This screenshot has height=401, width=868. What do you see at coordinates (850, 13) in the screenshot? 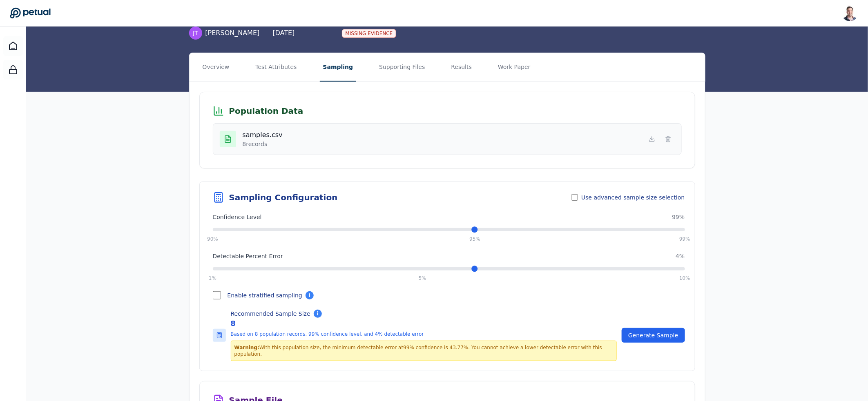
I see `img: Snir Kodesh` at bounding box center [850, 13].